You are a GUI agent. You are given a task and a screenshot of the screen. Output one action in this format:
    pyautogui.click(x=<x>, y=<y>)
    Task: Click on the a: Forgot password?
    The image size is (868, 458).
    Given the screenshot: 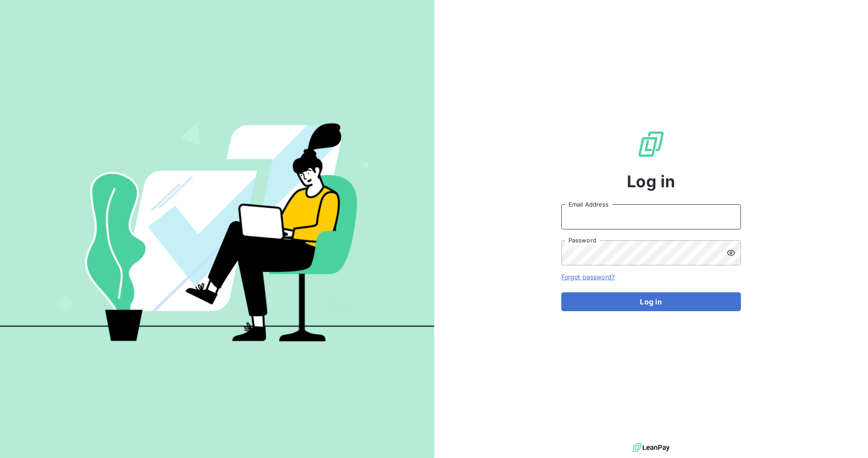 What is the action you would take?
    pyautogui.click(x=588, y=277)
    